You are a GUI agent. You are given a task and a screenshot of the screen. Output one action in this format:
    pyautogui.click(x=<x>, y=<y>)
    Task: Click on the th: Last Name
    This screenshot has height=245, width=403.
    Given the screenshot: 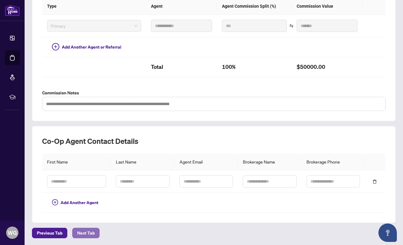 What is the action you would take?
    pyautogui.click(x=143, y=162)
    